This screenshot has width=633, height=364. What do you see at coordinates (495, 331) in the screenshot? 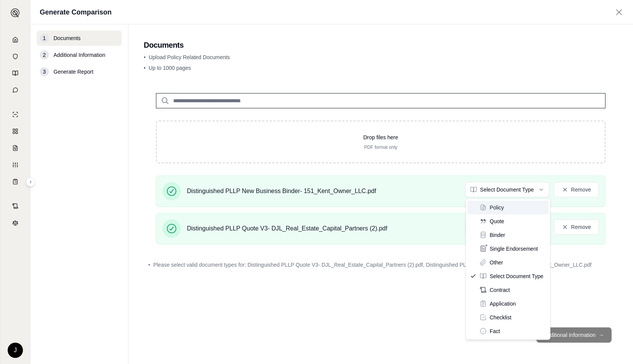
I see `span: Fact` at bounding box center [495, 331].